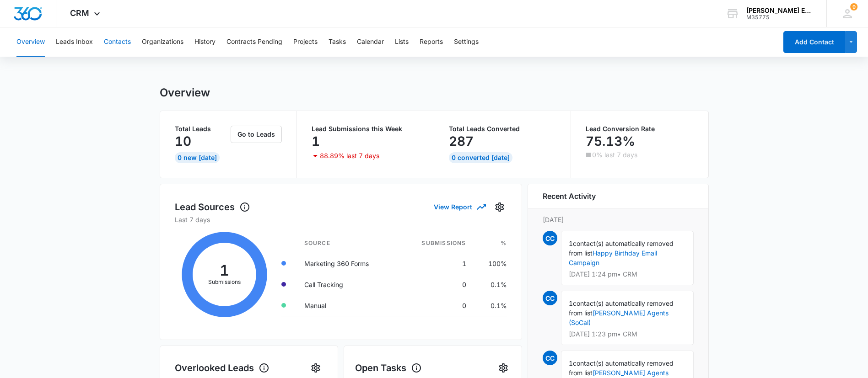 The width and height of the screenshot is (868, 378). Describe the element at coordinates (459, 207) in the screenshot. I see `button: View Report` at that location.